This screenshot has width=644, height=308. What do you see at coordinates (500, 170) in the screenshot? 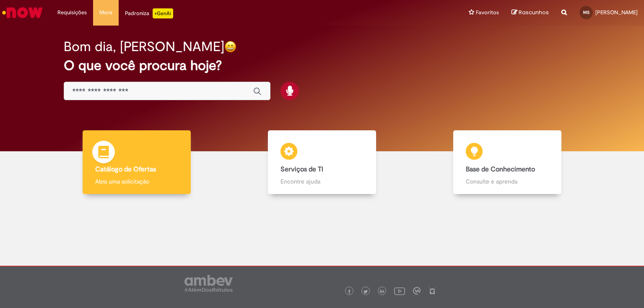
I see `b: Base de Conhecimento` at bounding box center [500, 170].